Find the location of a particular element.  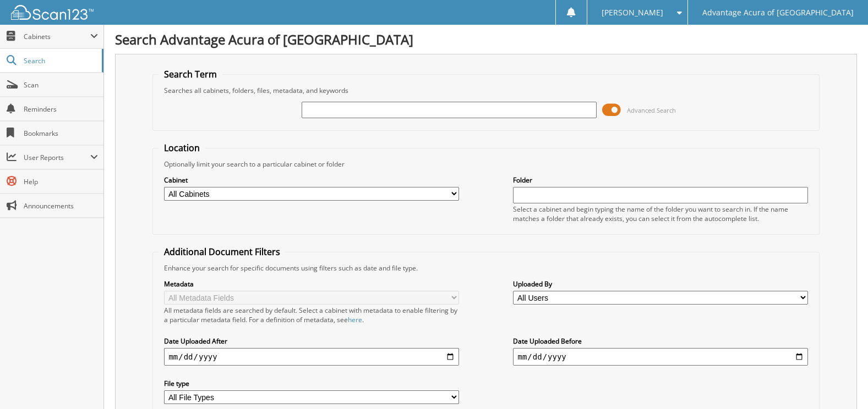

div: Select a cabinet and begin typing the name of the folder you want to search in. If the name match... is located at coordinates (660, 214).